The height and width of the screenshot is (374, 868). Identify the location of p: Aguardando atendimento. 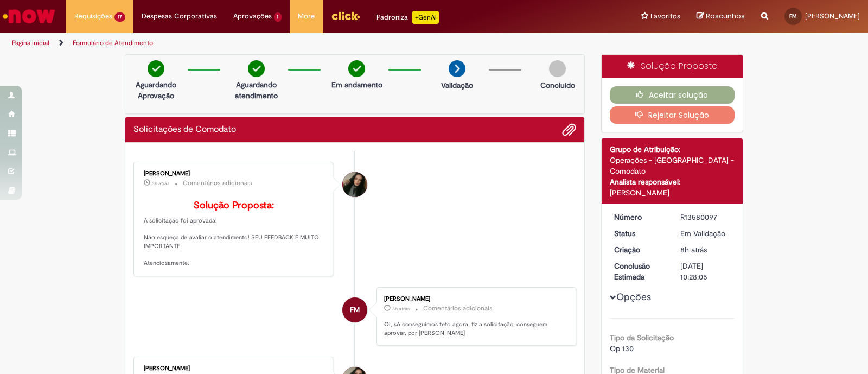
(256, 90).